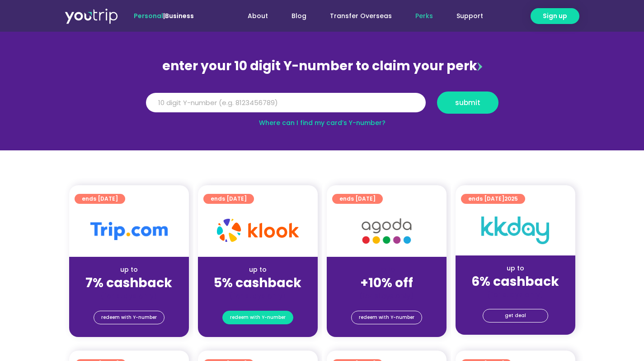 This screenshot has height=361, width=644. Describe the element at coordinates (322, 123) in the screenshot. I see `a: Where can I find my card’s Y-number?` at that location.